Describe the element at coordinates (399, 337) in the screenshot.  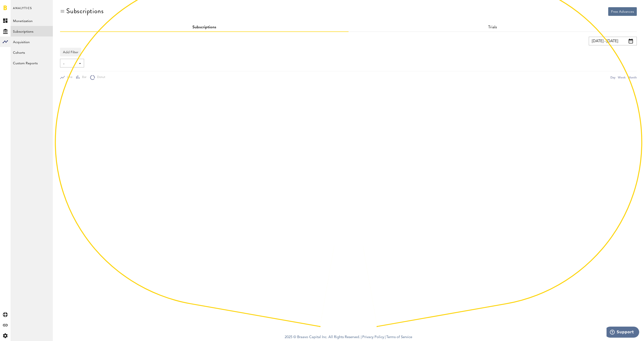
I see `a: Terms of Service` at that location.